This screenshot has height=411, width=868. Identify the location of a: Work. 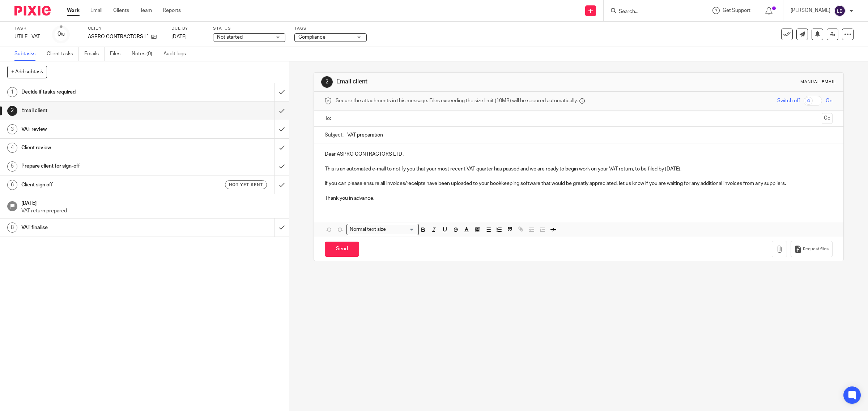
(73, 10).